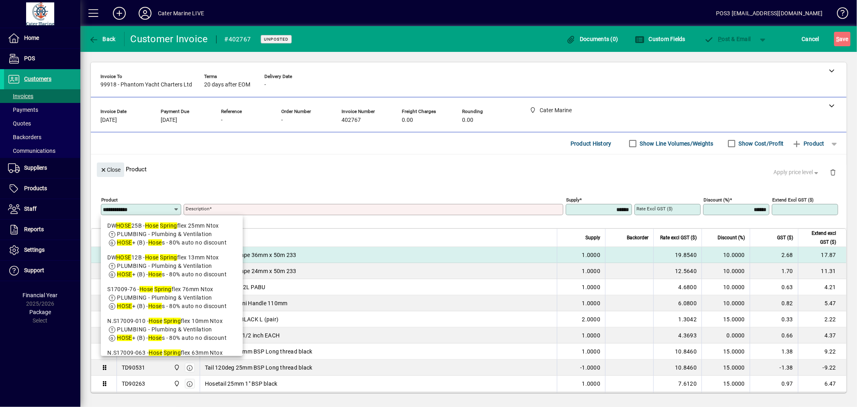  Describe the element at coordinates (822, 351) in the screenshot. I see `td: 9.22` at that location.